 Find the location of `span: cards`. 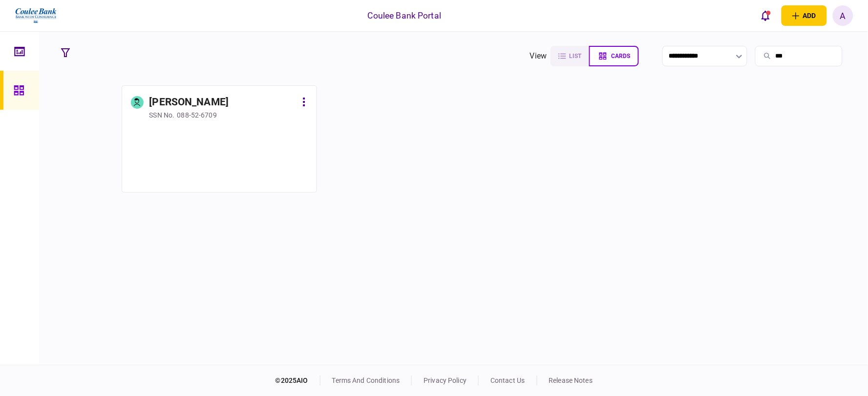

span: cards is located at coordinates (621, 56).